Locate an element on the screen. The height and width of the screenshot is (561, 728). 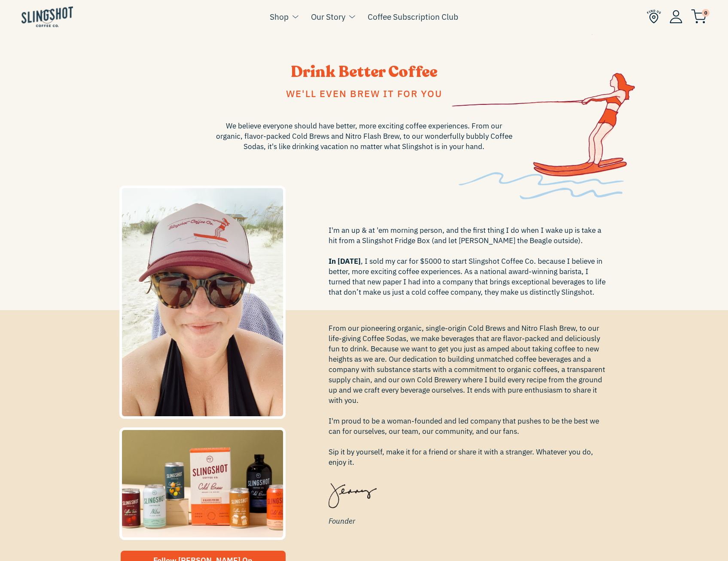
span: Drink Better Coffee is located at coordinates (364, 72).